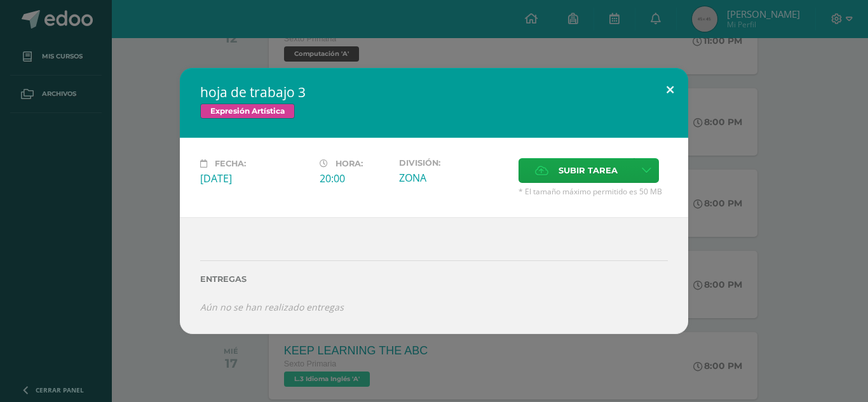  Describe the element at coordinates (588, 170) in the screenshot. I see `span: Subir tarea` at that location.